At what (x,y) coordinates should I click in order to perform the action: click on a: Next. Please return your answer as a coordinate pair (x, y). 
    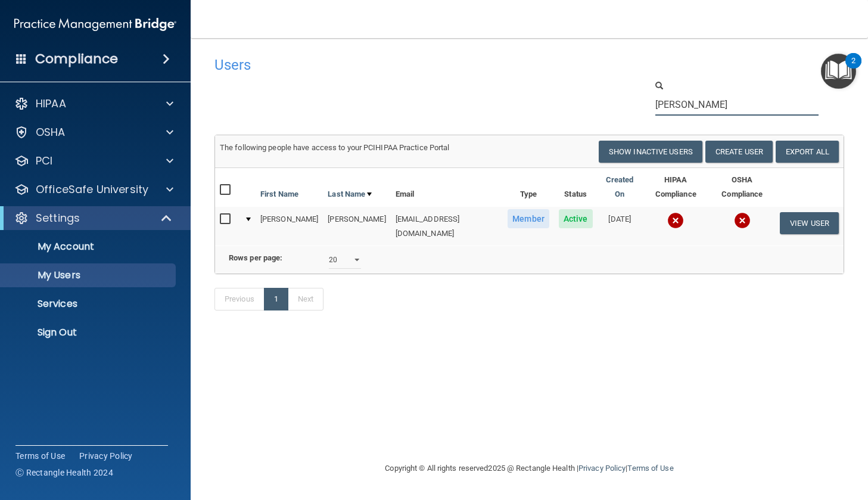
    Looking at the image, I should click on (305, 299).